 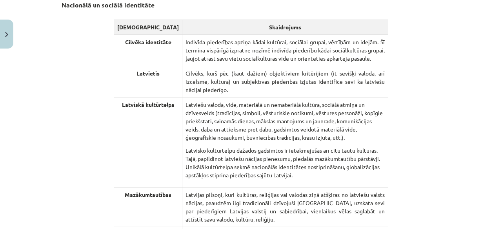 I want to click on td: Indivīda piederības apziņa kādai kultūrai, sociālai grupai, vērtībām un idejām. Šī termina vispār..., so click(x=285, y=50).